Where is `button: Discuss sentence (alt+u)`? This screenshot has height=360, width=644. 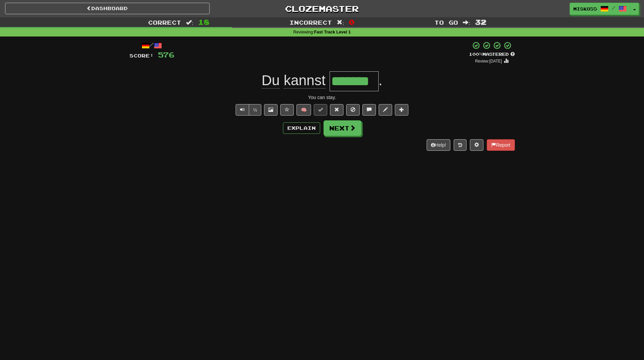 button: Discuss sentence (alt+u) is located at coordinates (370, 110).